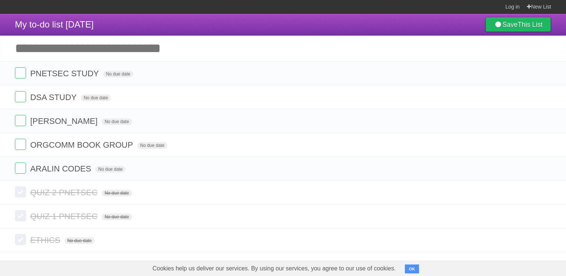  Describe the element at coordinates (46, 240) in the screenshot. I see `span: ETHICS` at that location.